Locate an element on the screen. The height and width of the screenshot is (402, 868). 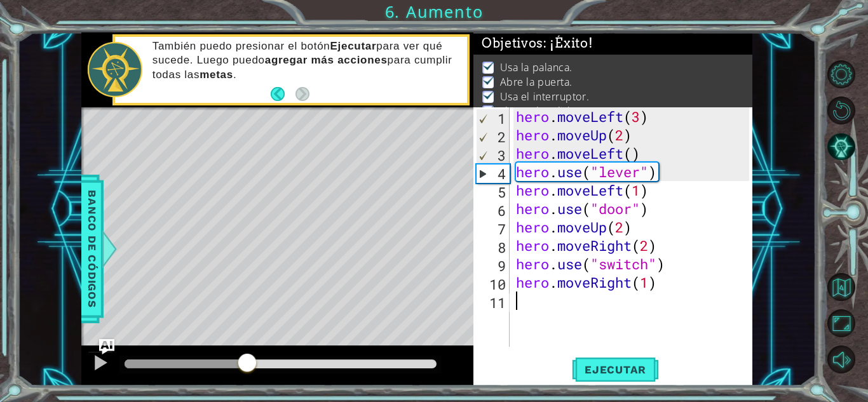
div: 9 is located at coordinates (493, 265).